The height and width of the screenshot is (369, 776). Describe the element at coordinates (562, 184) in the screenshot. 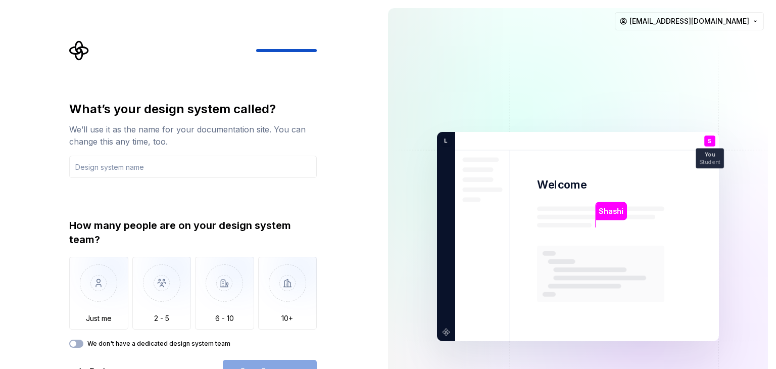

I see `p: Welcome` at that location.